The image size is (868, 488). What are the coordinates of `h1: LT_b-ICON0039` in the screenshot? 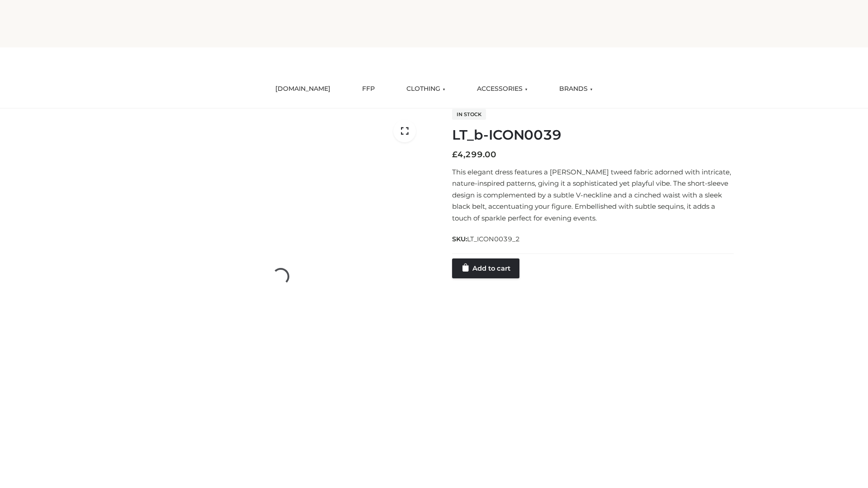 It's located at (592, 135).